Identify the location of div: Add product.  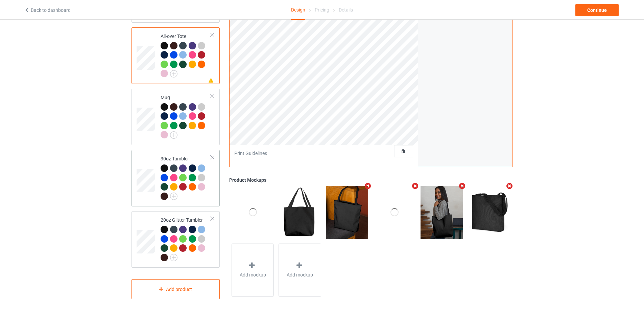
(175, 289).